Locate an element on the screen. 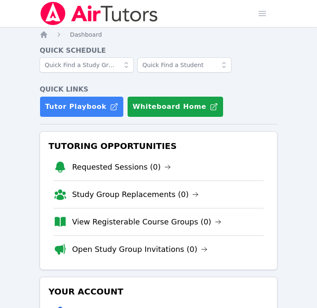  h3: Tutoring Opportunities is located at coordinates (158, 146).